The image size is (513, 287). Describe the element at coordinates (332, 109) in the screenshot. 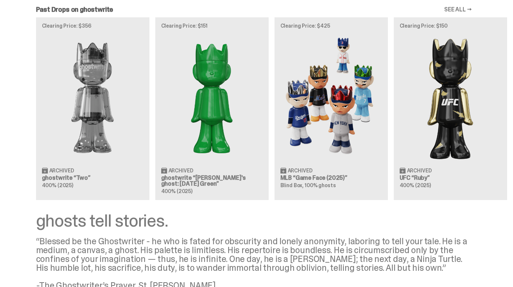

I see `a: Clearing Price: $425 Game Face (2025) Archived` at that location.